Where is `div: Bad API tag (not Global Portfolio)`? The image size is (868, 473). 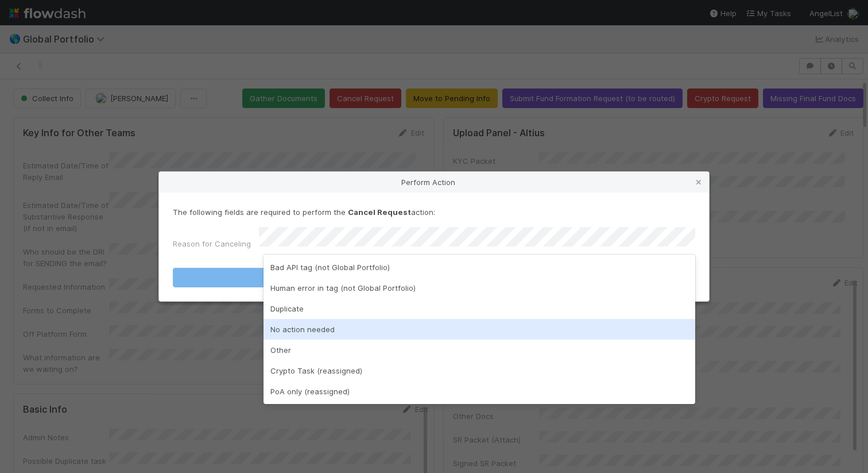
div: Bad API tag (not Global Portfolio) is located at coordinates (480, 267).